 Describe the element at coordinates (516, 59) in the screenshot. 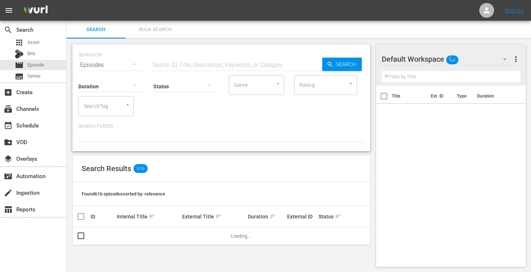

I see `span: more_vert` at that location.